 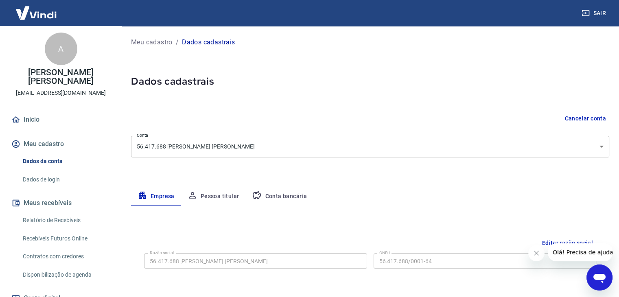 What do you see at coordinates (65, 161) in the screenshot?
I see `a: Dados da conta` at bounding box center [65, 161].